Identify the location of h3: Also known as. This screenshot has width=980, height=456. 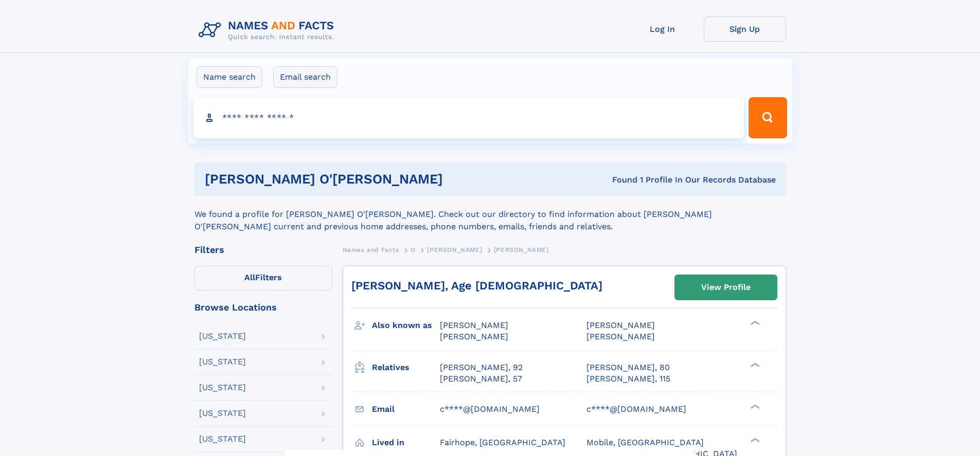
(406, 326).